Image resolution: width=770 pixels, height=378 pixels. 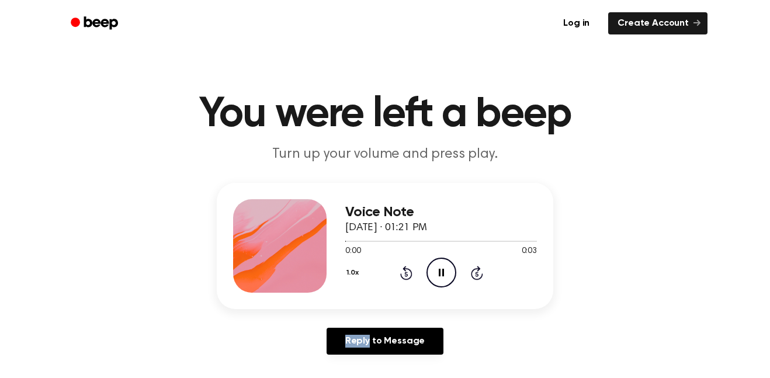 What do you see at coordinates (576, 23) in the screenshot?
I see `a: Log in` at bounding box center [576, 23].